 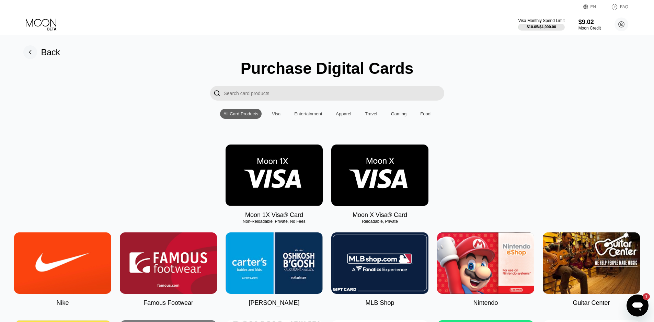 I want to click on div: Visa Monthly Spend Limit$10.05/$4,000.00, so click(x=541, y=24).